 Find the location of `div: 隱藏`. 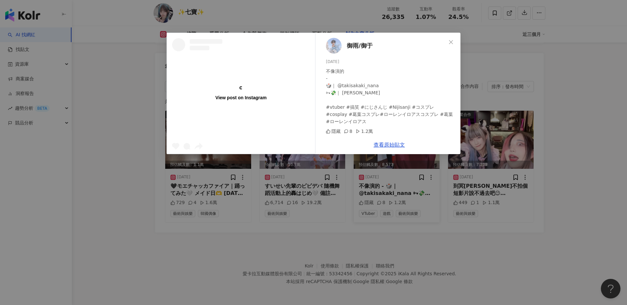

div: 隱藏 is located at coordinates (333, 131).